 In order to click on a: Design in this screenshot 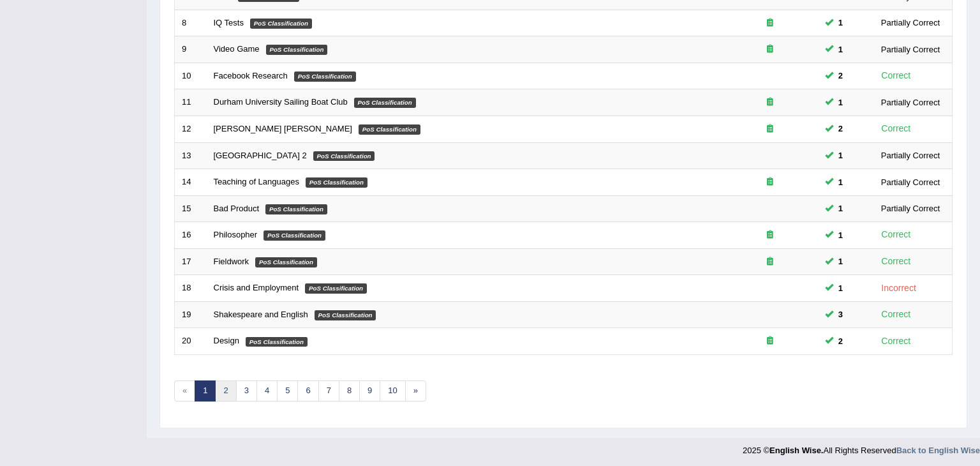, I will do `click(226, 340)`.